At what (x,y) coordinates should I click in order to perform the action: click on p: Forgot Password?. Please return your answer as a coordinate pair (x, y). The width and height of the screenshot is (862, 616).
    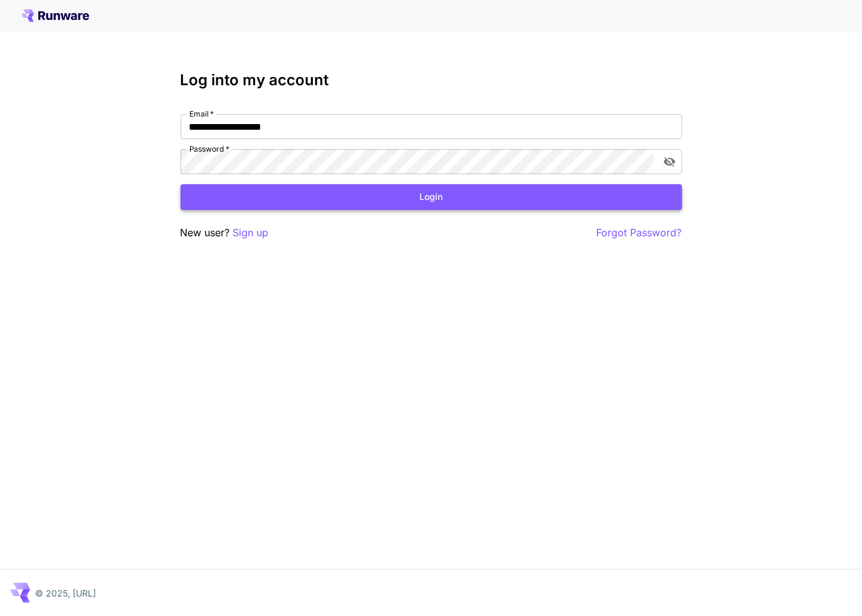
    Looking at the image, I should click on (639, 233).